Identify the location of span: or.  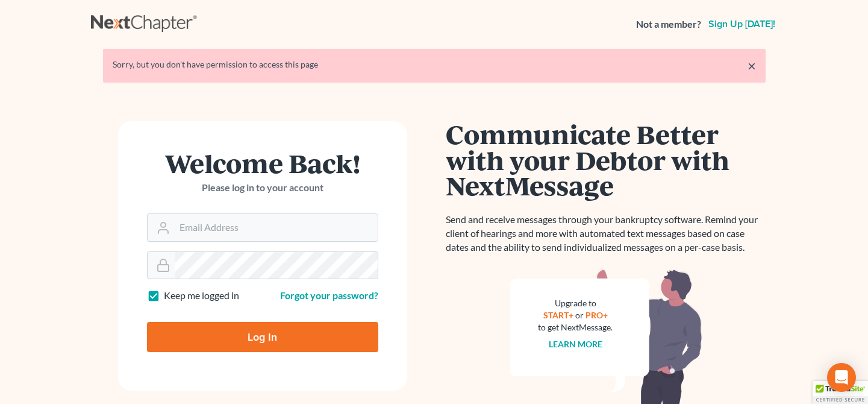
(579, 314).